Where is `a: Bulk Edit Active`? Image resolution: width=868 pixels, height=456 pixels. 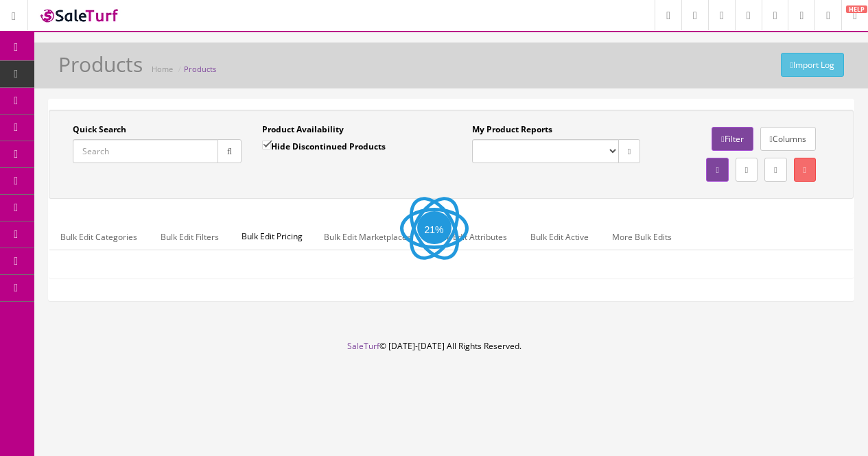
a: Bulk Edit Active is located at coordinates (559, 237).